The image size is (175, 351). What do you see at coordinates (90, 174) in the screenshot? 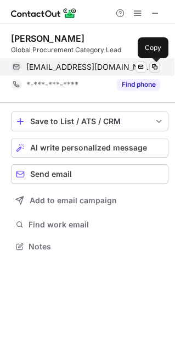
I see `button: Send email` at bounding box center [90, 174].